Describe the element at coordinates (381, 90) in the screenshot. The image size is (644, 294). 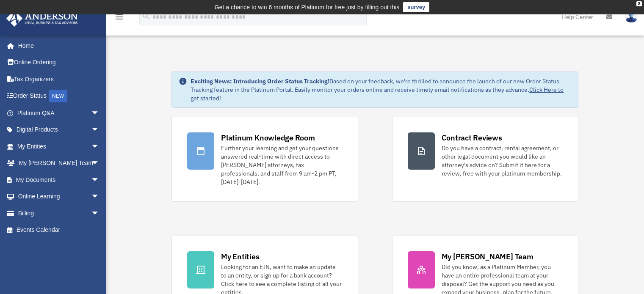
I see `div: Based on your feedback, we're thrilled to announce the launch of our new Order Status Tracking fe...` at that location.